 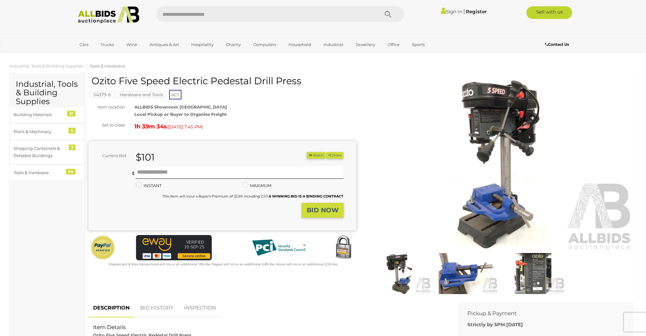 I want to click on h2: Pickup & Payment, so click(x=541, y=313).